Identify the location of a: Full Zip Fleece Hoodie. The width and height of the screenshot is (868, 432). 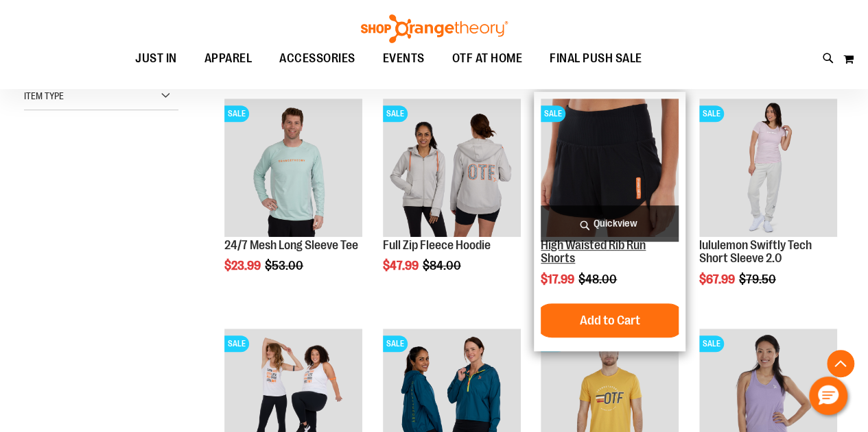
(436, 245).